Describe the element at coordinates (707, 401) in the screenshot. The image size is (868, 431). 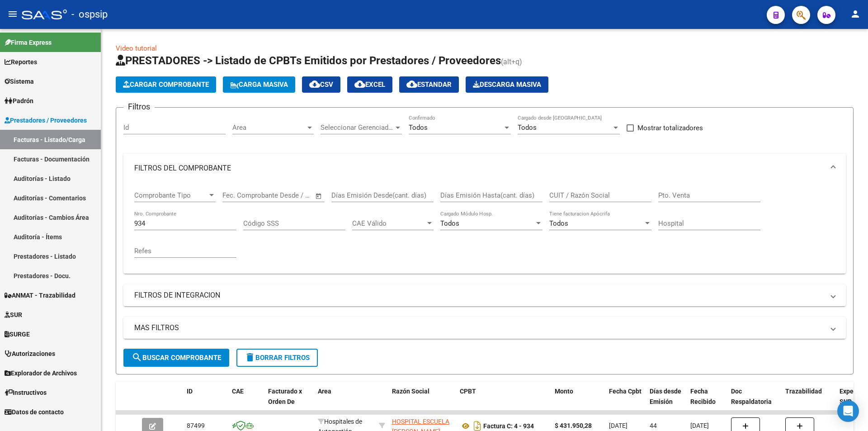
I see `datatable-header-cell: Fecha Recibido` at that location.